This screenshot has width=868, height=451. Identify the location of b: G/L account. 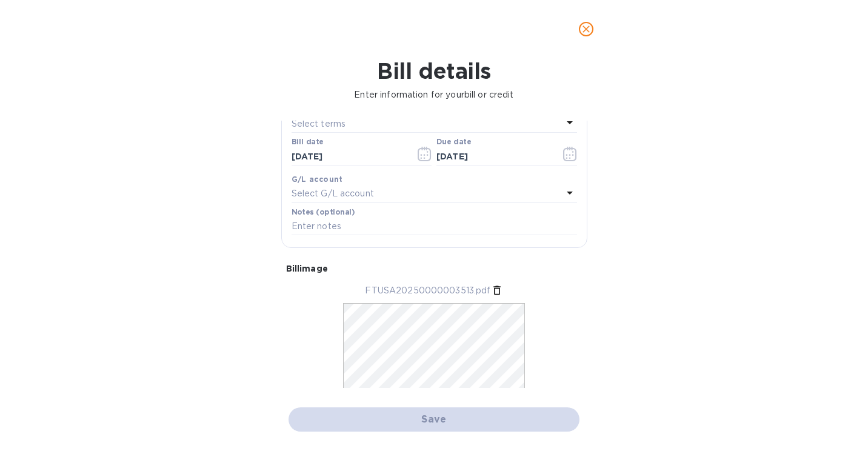
(317, 179).